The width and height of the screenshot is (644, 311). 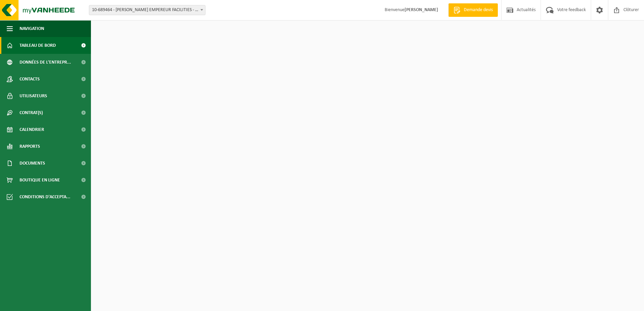 What do you see at coordinates (40, 180) in the screenshot?
I see `span: Boutique en ligne` at bounding box center [40, 180].